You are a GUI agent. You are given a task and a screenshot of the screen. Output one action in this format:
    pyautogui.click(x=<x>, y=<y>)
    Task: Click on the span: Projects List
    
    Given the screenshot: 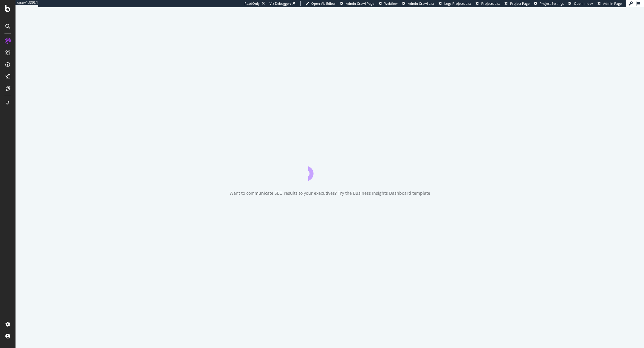 What is the action you would take?
    pyautogui.click(x=490, y=3)
    